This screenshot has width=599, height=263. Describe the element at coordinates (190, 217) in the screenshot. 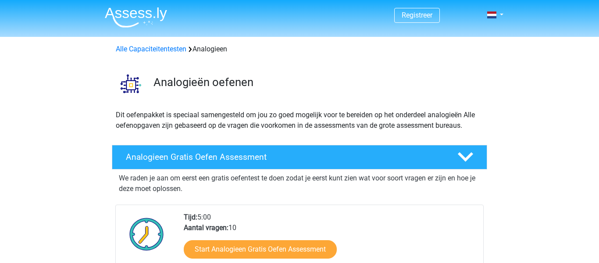

I see `b: Tijd:` at that location.